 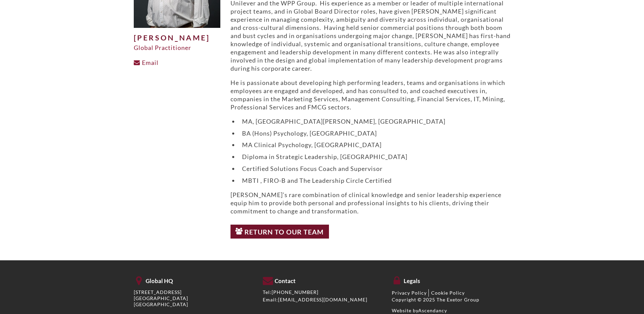 What do you see at coordinates (451, 300) in the screenshot?
I see `div: Copyright © 2025 The Exetor Group` at bounding box center [451, 300].